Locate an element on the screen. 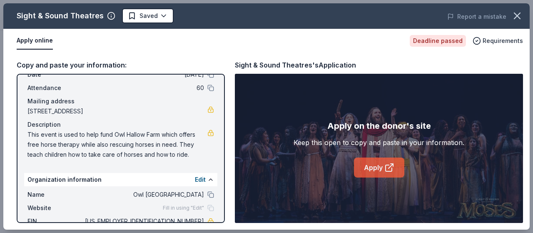 This screenshot has height=233, width=533. div: Deadline passed is located at coordinates (437, 41).